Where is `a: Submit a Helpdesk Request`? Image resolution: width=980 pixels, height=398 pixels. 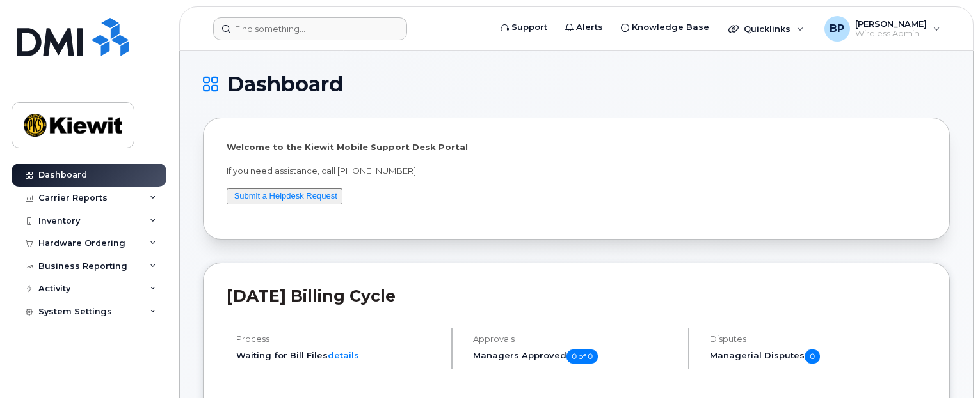
a: Submit a Helpdesk Request is located at coordinates (286, 196).